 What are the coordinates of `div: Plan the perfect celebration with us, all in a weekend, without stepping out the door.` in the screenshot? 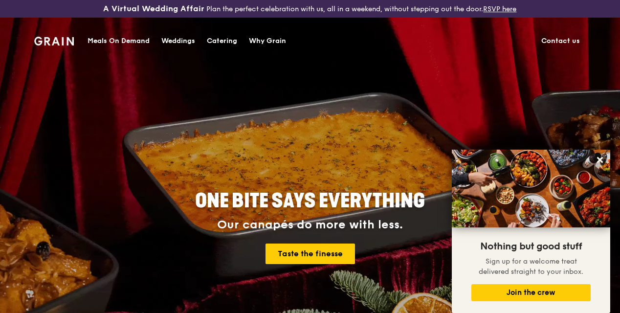 It's located at (310, 9).